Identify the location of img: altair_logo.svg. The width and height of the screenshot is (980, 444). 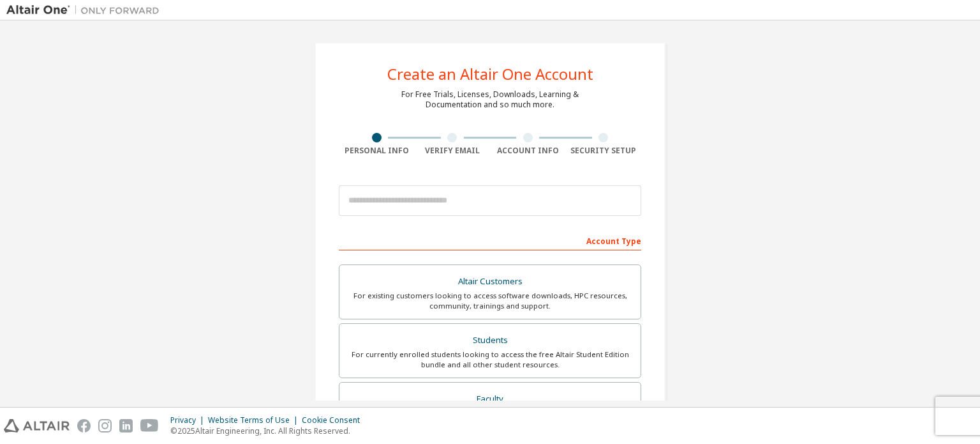
(36, 425).